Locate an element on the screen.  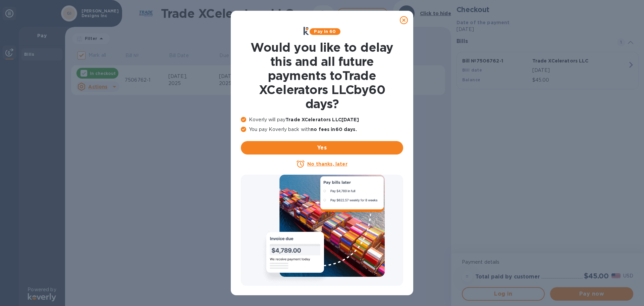
span: Yes is located at coordinates (322, 148).